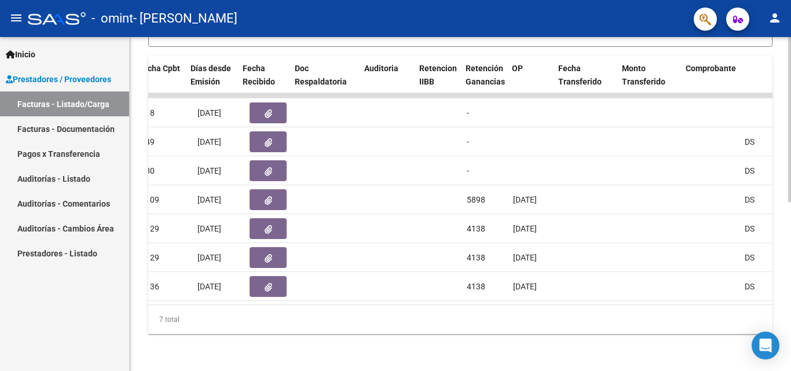 The width and height of the screenshot is (791, 371). Describe the element at coordinates (264, 82) in the screenshot. I see `datatable-header-cell: Fecha Recibido` at that location.